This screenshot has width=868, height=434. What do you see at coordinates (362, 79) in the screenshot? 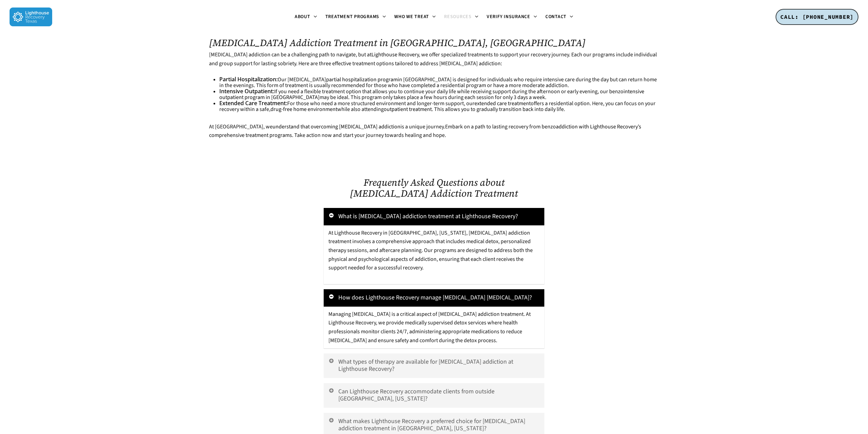
I see `a: partial hospitalization program` at bounding box center [362, 79].